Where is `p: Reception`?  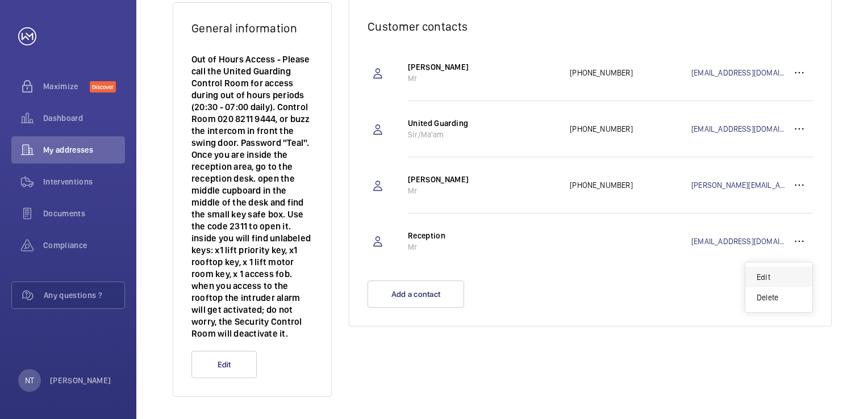 p: Reception is located at coordinates (483, 236).